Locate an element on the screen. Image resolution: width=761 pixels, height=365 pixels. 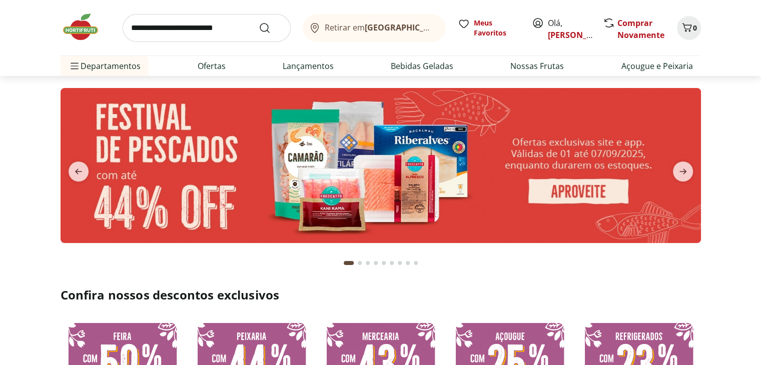
a: Ofertas is located at coordinates (212, 66).